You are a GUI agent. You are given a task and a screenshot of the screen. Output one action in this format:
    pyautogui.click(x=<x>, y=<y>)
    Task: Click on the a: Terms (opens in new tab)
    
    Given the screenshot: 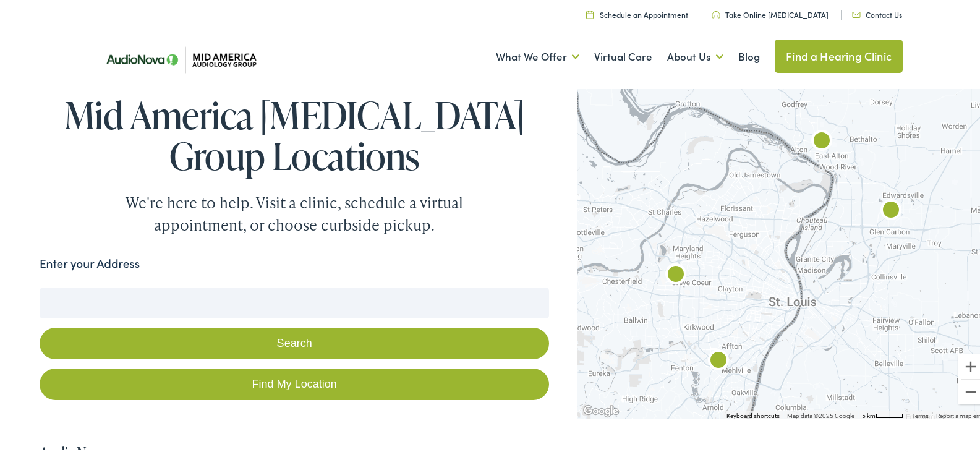 What is the action you would take?
    pyautogui.click(x=920, y=413)
    